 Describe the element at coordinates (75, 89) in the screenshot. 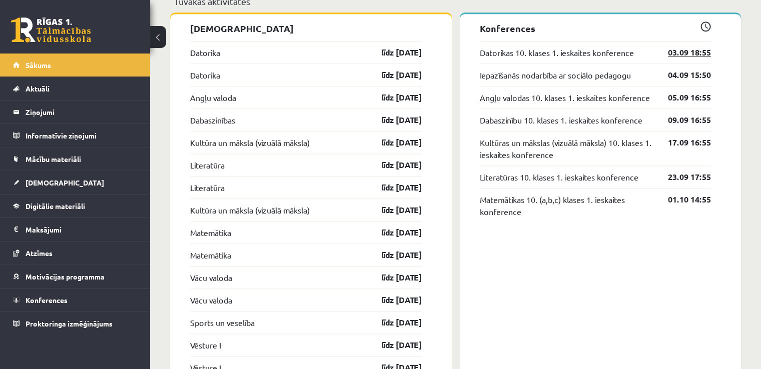

I see `a: Aktuāli` at that location.